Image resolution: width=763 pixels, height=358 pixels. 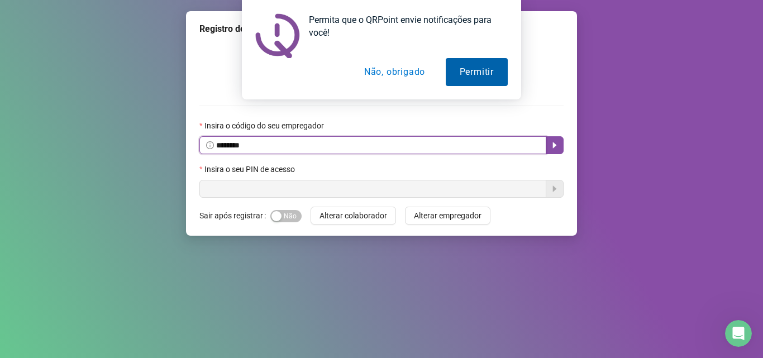 What do you see at coordinates (278, 36) in the screenshot?
I see `img: notification icon` at bounding box center [278, 36].